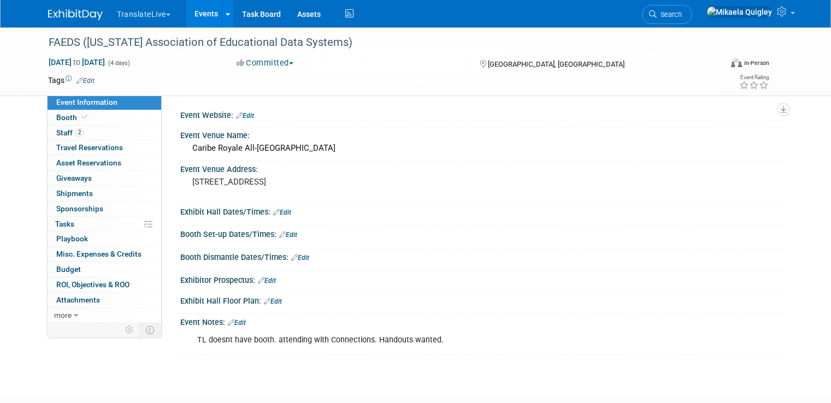  What do you see at coordinates (104, 163) in the screenshot?
I see `a: Asset Reservations` at bounding box center [104, 163].